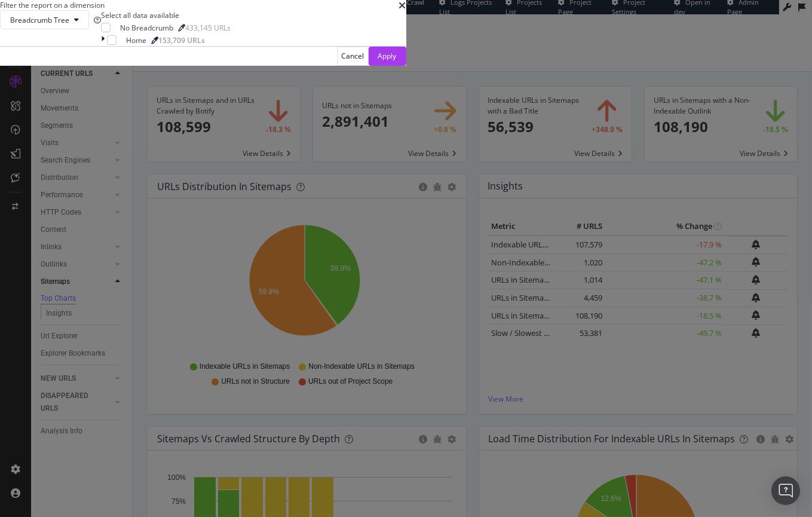 The width and height of the screenshot is (812, 517). I want to click on button: Cancel, so click(353, 56).